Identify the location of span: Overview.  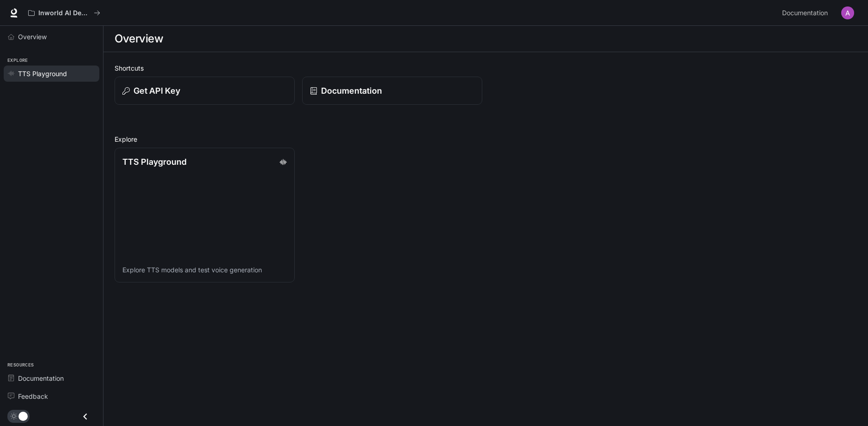
(32, 36).